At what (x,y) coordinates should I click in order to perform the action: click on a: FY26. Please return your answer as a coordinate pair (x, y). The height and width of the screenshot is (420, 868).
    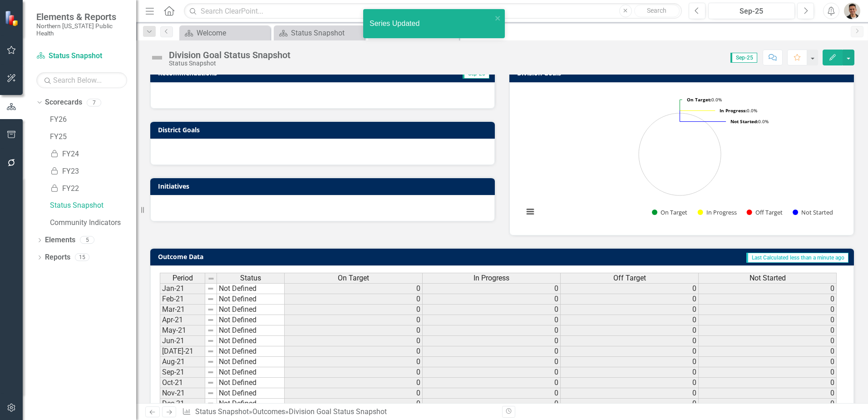
    Looking at the image, I should click on (93, 120).